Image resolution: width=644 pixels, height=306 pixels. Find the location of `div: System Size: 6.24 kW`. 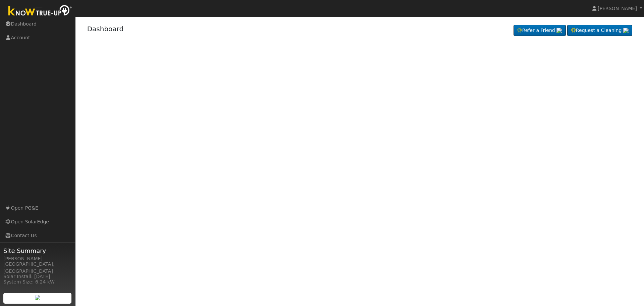

div: System Size: 6.24 kW is located at coordinates (38, 282).